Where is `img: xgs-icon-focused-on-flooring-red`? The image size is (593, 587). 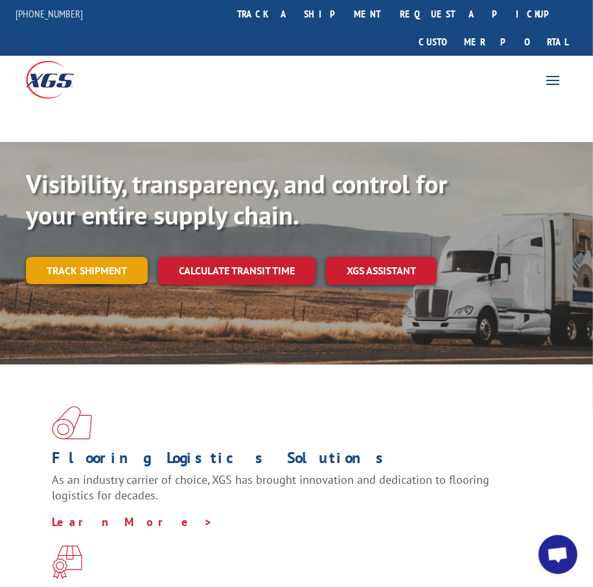
img: xgs-icon-focused-on-flooring-red is located at coordinates (67, 562).